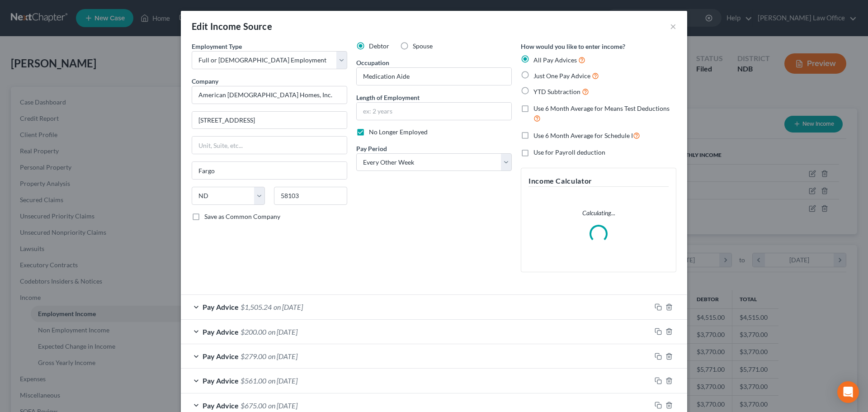 The width and height of the screenshot is (868, 412). Describe the element at coordinates (583, 135) in the screenshot. I see `span: Use 6 Month Average for Schedule I` at that location.